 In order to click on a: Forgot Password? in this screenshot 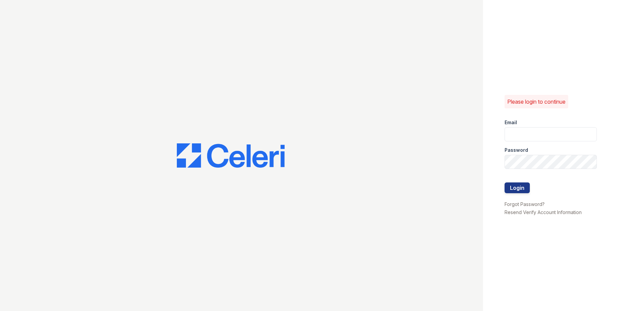, I will do `click(525, 204)`.